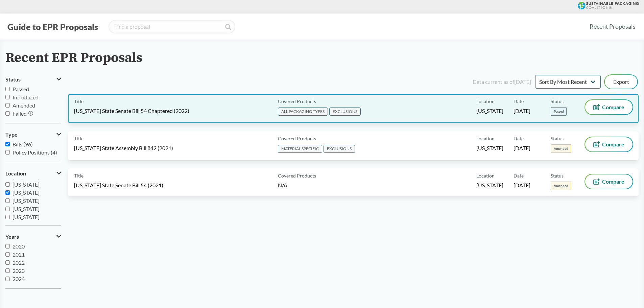 Image resolution: width=644 pixels, height=308 pixels. I want to click on a: Recent Proposals, so click(612, 27).